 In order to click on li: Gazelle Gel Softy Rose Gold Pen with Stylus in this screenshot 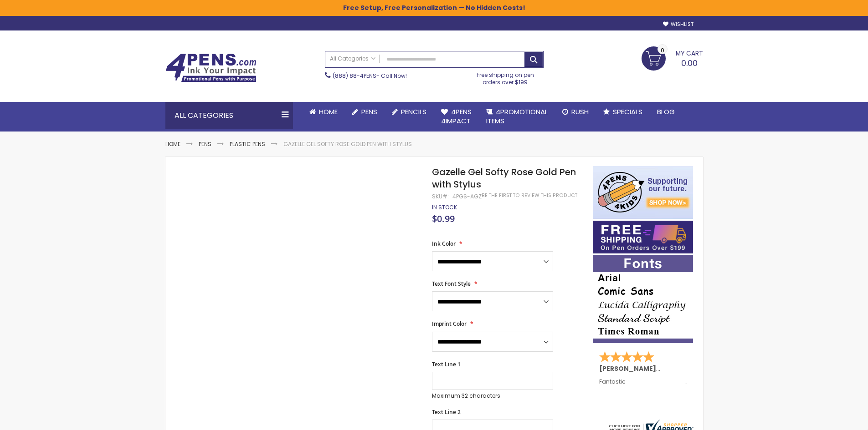, I will do `click(348, 144)`.